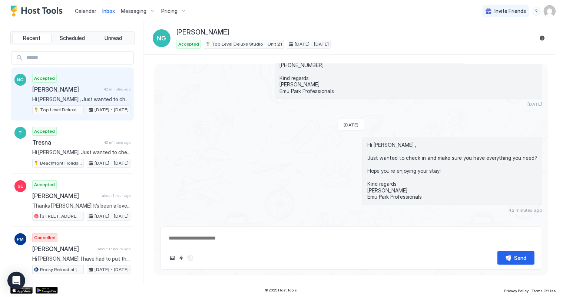 The height and width of the screenshot is (297, 566). What do you see at coordinates (181, 258) in the screenshot?
I see `button: Quick reply` at bounding box center [181, 258].